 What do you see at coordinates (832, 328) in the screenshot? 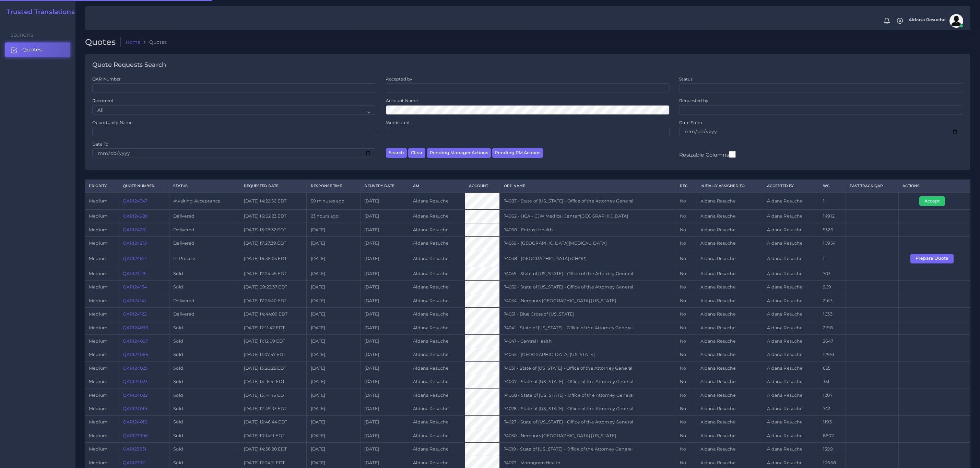
I see `td: 2198` at bounding box center [832, 328].